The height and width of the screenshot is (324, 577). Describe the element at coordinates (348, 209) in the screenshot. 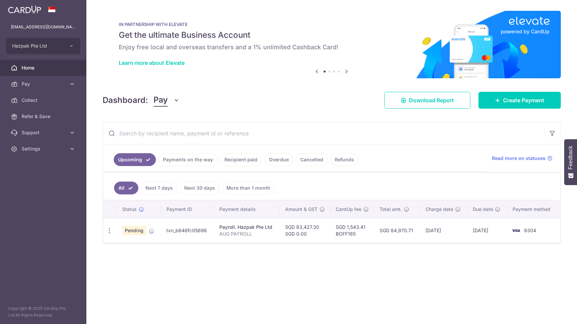

I see `span: CardUp fee` at that location.